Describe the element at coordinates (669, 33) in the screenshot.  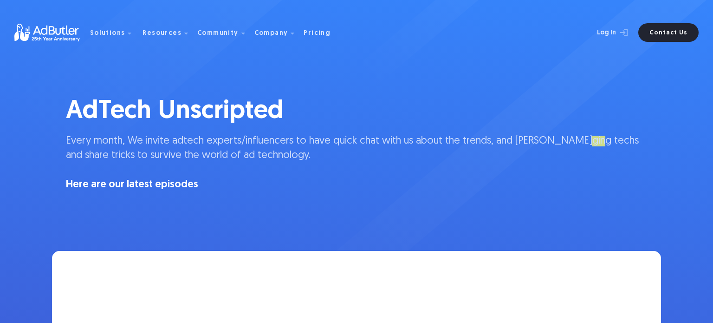
I see `a: Contact Us` at that location.